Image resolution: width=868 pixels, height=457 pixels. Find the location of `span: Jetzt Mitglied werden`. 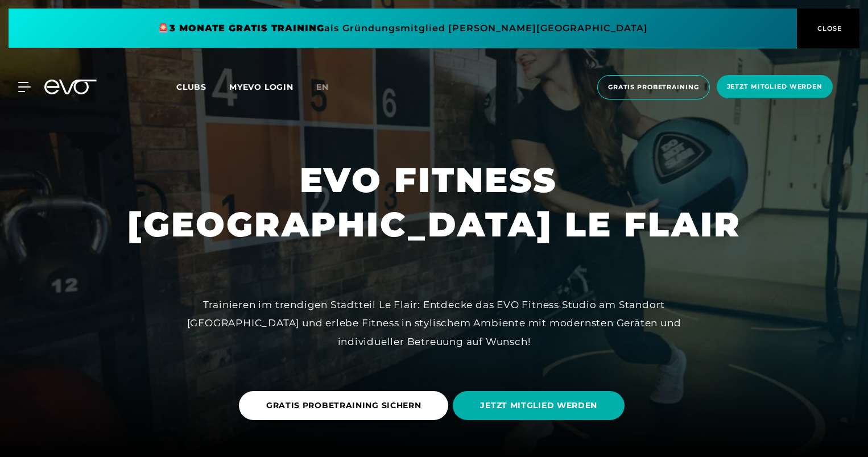

span: Jetzt Mitglied werden is located at coordinates (775, 86).